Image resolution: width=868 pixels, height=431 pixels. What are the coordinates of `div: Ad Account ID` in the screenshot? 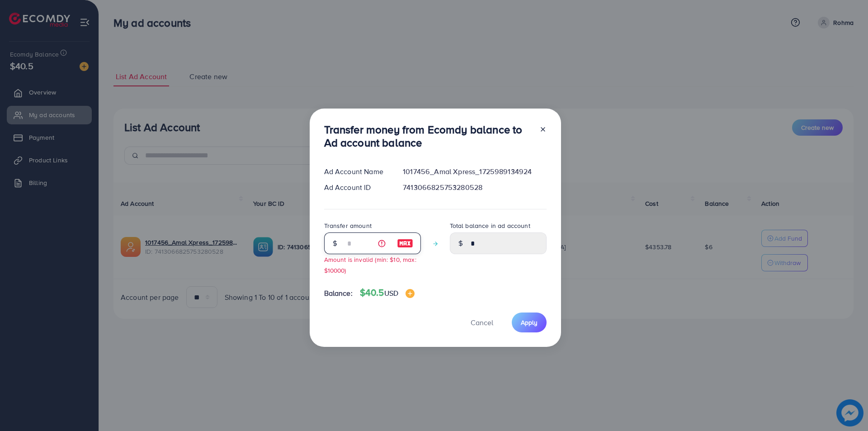 It's located at (357, 187).